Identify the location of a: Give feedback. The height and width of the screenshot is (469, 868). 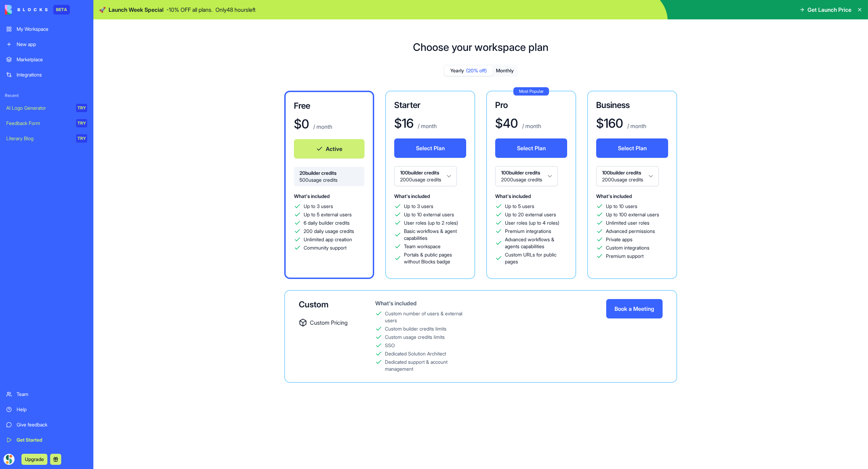
(47, 424).